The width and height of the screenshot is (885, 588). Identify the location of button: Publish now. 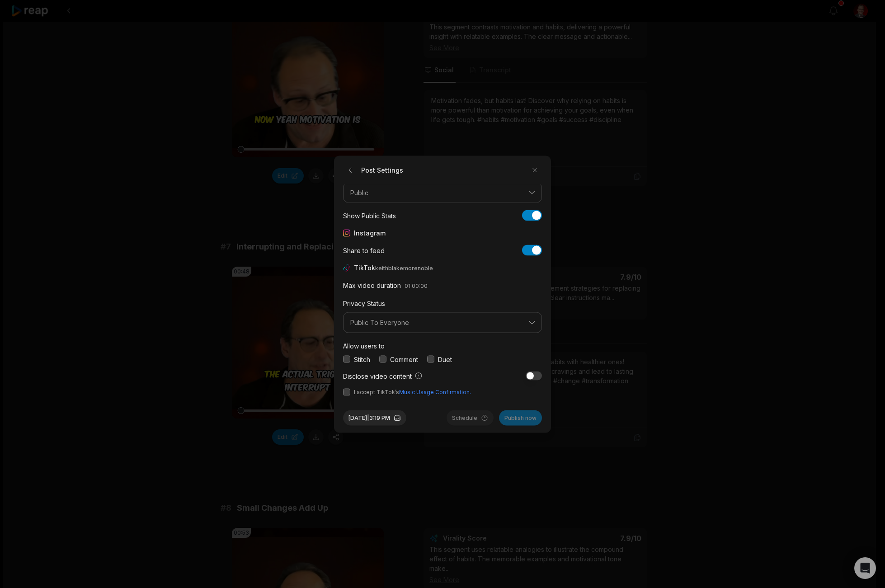
(520, 418).